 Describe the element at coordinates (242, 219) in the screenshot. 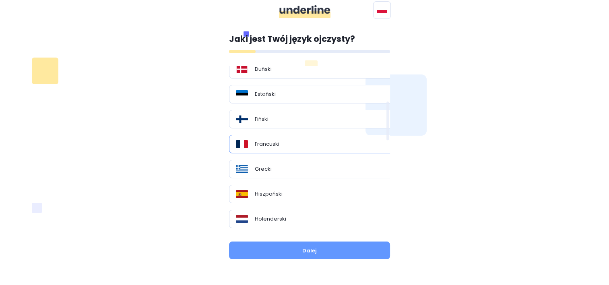

I see `img: Flag_of_the_Netherlands.svg` at that location.